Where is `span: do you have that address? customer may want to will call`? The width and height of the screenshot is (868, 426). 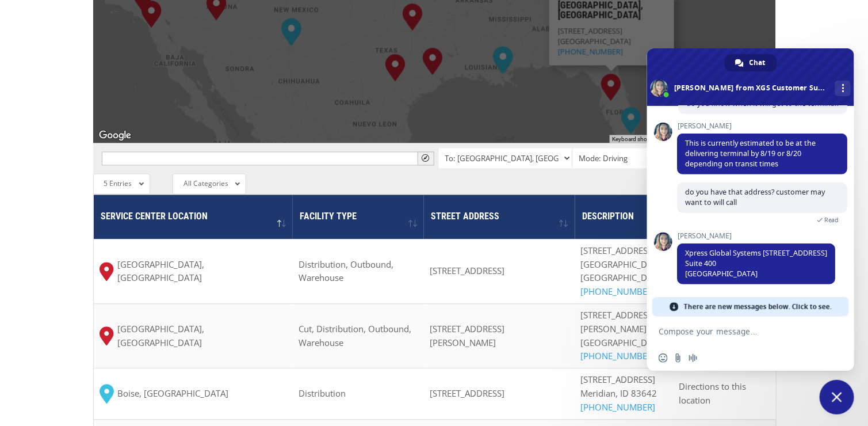 span: do you have that address? customer may want to will call is located at coordinates (755, 197).